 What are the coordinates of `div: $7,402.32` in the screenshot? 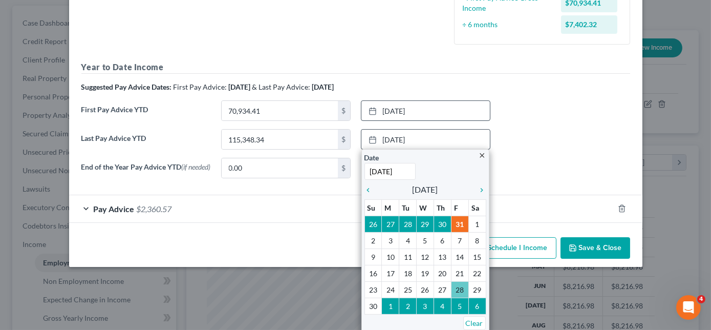 It's located at (589, 25).